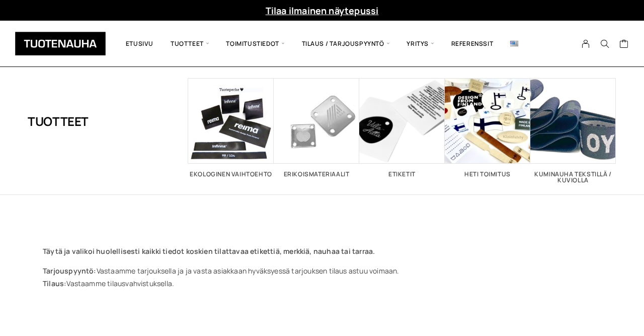  Describe the element at coordinates (586, 44) in the screenshot. I see `a: My Account` at that location.